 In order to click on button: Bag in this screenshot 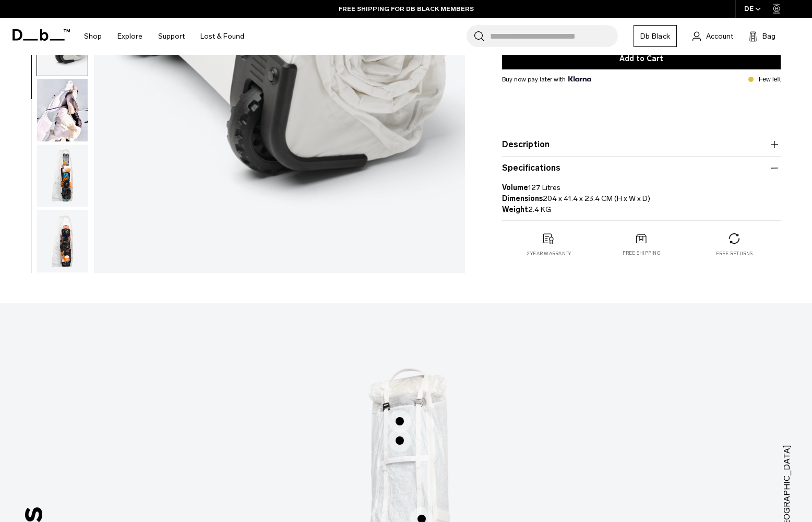, I will do `click(762, 36)`.